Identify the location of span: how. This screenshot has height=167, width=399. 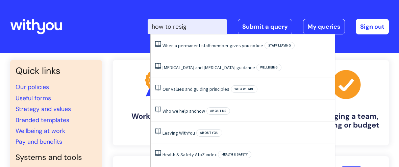
(201, 111).